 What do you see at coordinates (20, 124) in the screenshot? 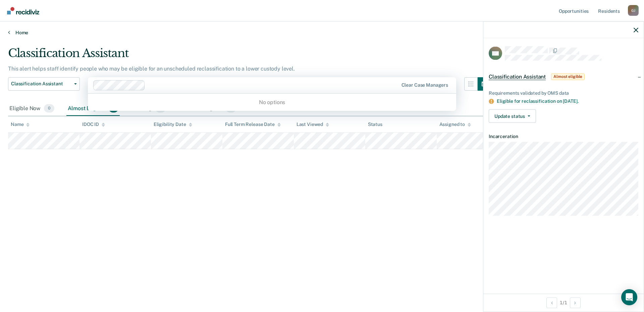
I see `div: Name` at bounding box center [20, 124].